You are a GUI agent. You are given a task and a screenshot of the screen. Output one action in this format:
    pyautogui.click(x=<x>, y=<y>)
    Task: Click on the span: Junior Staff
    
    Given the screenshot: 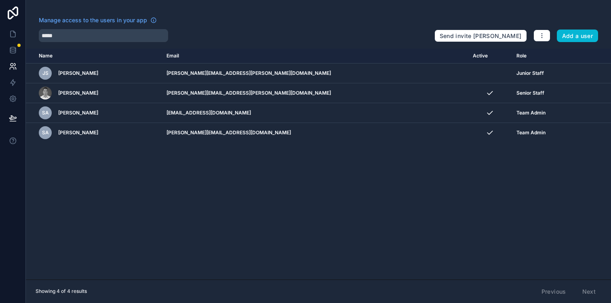 What is the action you would take?
    pyautogui.click(x=530, y=73)
    